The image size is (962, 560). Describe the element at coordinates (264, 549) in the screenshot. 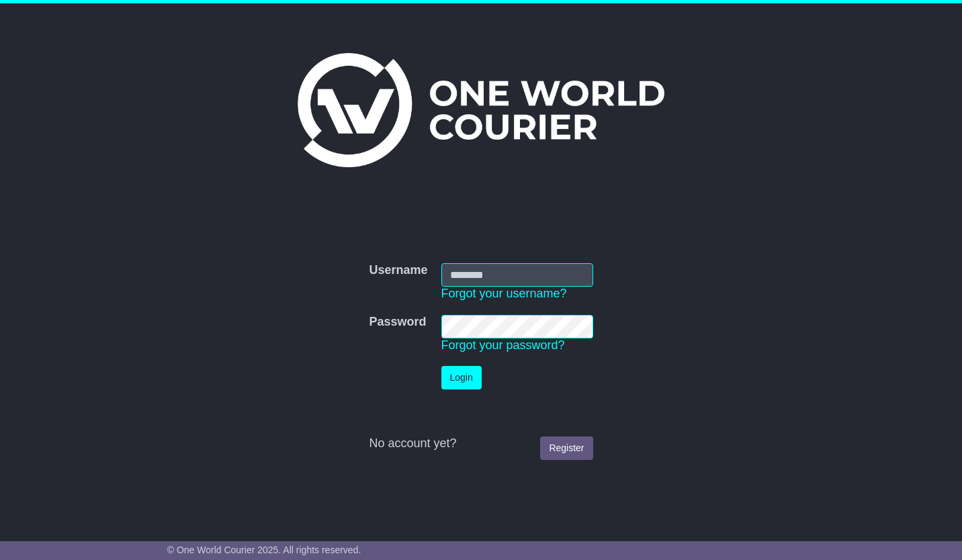

I see `span: © One World Courier 2025. All rights reserved.` at that location.